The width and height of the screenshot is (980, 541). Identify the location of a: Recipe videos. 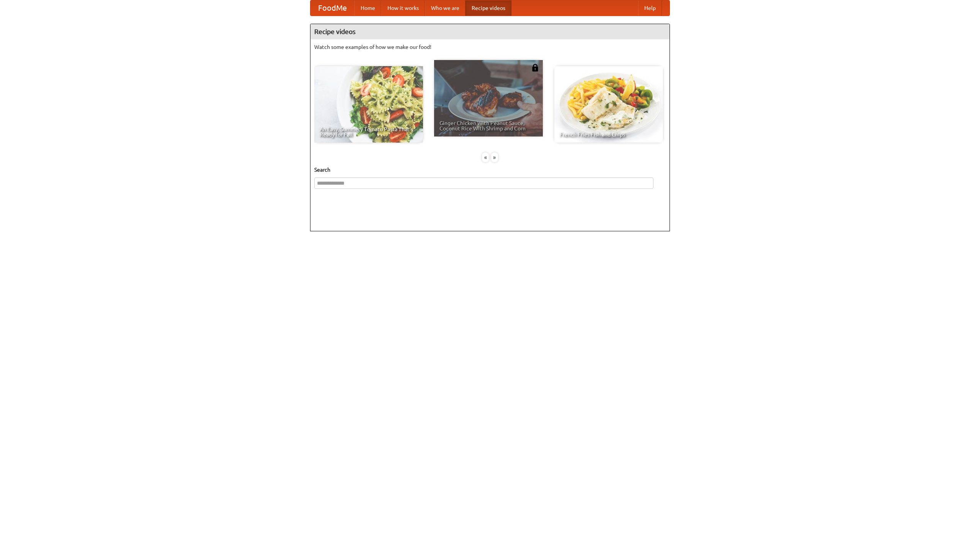
(489, 8).